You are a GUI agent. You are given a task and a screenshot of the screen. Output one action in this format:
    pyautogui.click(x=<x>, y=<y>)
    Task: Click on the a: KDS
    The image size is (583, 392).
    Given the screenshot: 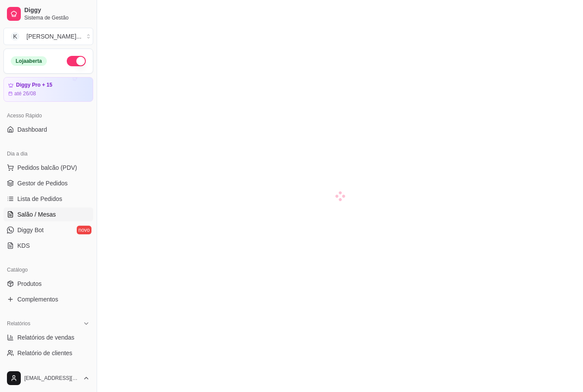 What is the action you would take?
    pyautogui.click(x=48, y=246)
    